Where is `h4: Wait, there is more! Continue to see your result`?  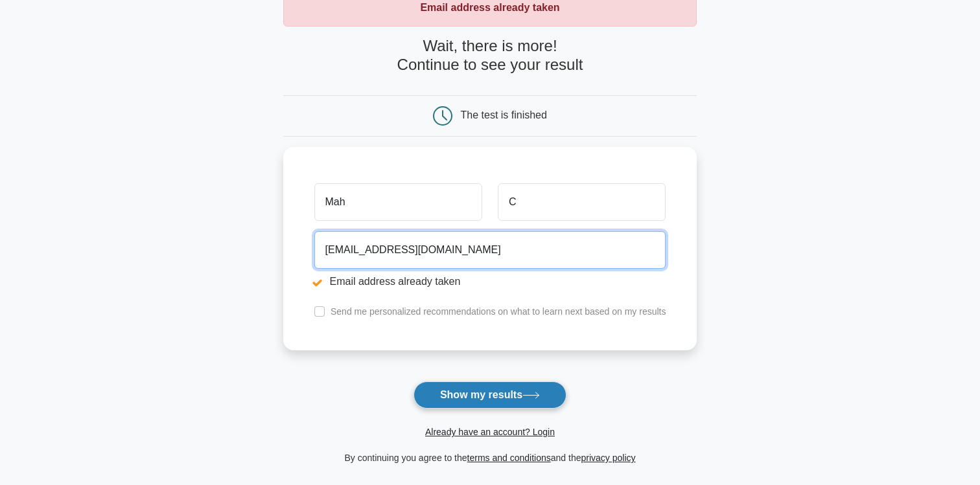 h4: Wait, there is more! Continue to see your result is located at coordinates (490, 55).